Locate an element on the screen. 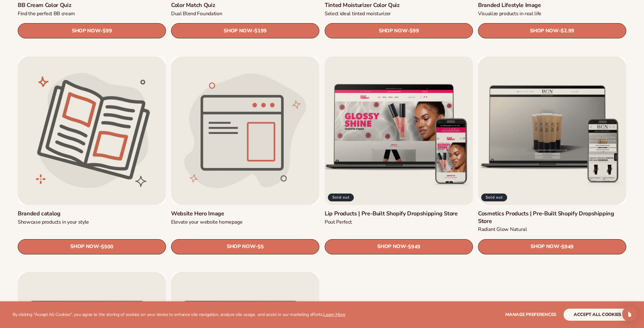 This screenshot has height=328, width=644. a: Lip Products | Pre-Built Shopify Dropshipping Store is located at coordinates (399, 213).